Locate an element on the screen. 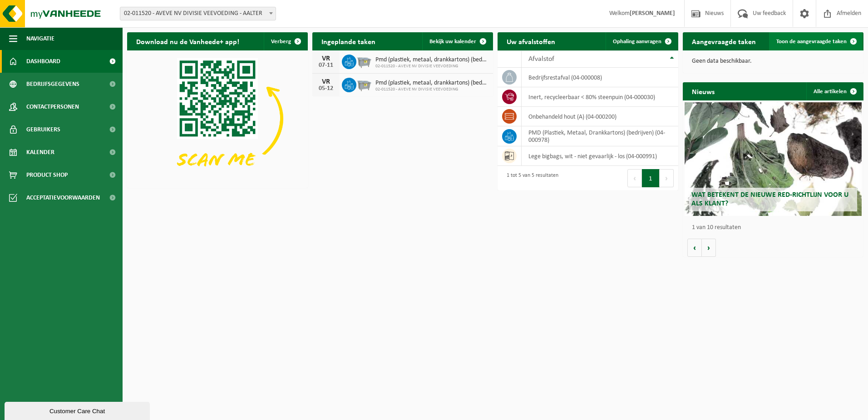  h2: Aangevraagde taken is located at coordinates (724, 41).